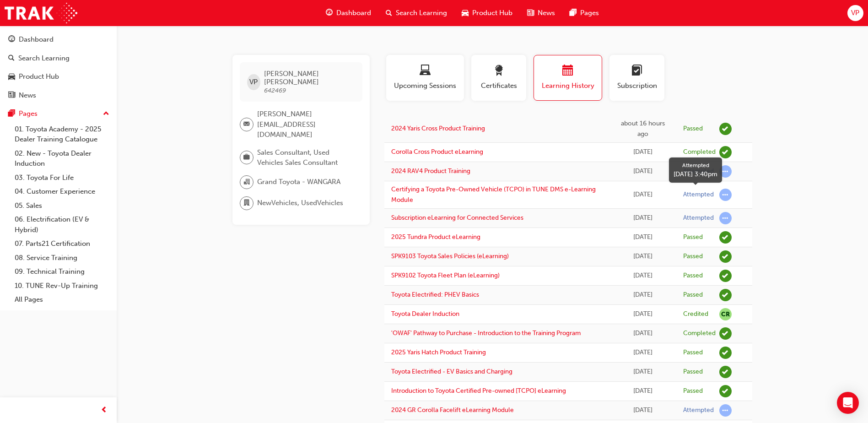 This screenshot has width=868, height=423. Describe the element at coordinates (855, 13) in the screenshot. I see `button: VP` at that location.